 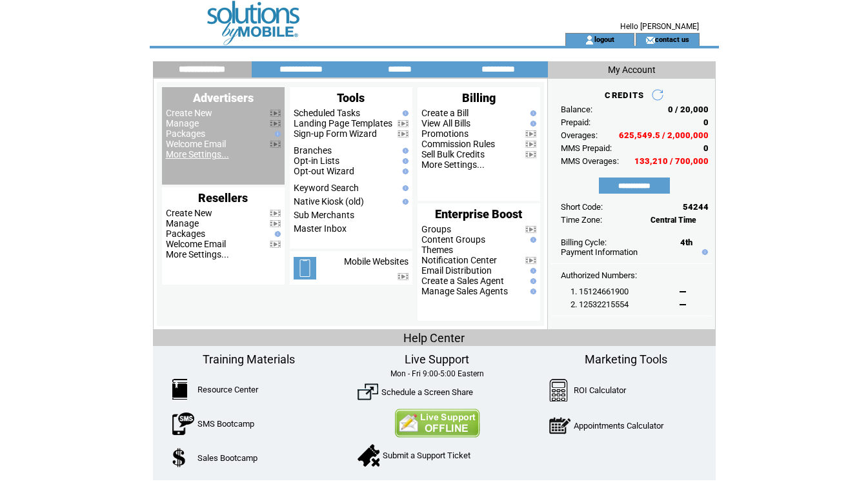 I want to click on a: Mobile Websites, so click(x=376, y=261).